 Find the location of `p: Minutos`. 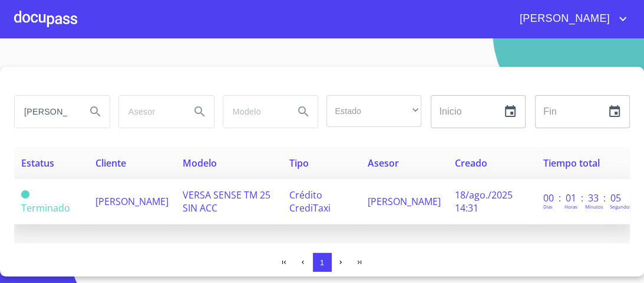

p: Minutos is located at coordinates (594, 206).